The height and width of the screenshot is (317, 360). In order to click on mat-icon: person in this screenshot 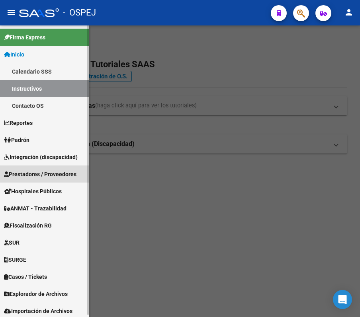, I will do `click(349, 12)`.